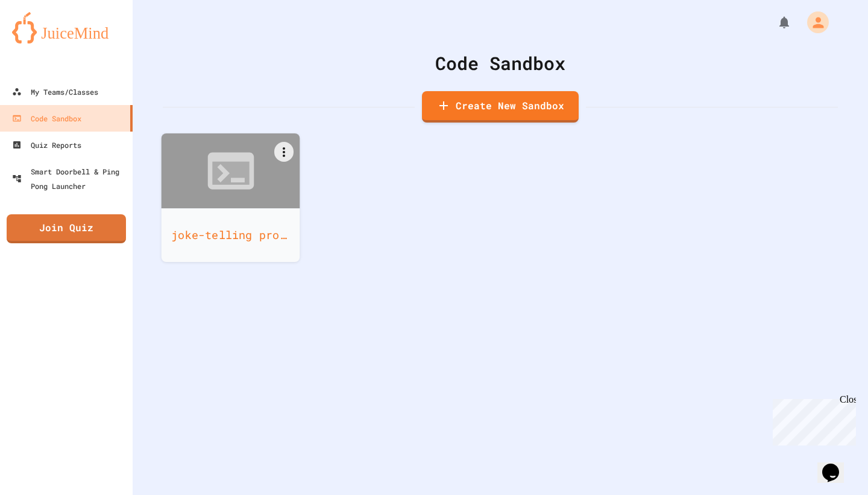 The width and height of the screenshot is (868, 495). I want to click on div: My Account, so click(813, 22).